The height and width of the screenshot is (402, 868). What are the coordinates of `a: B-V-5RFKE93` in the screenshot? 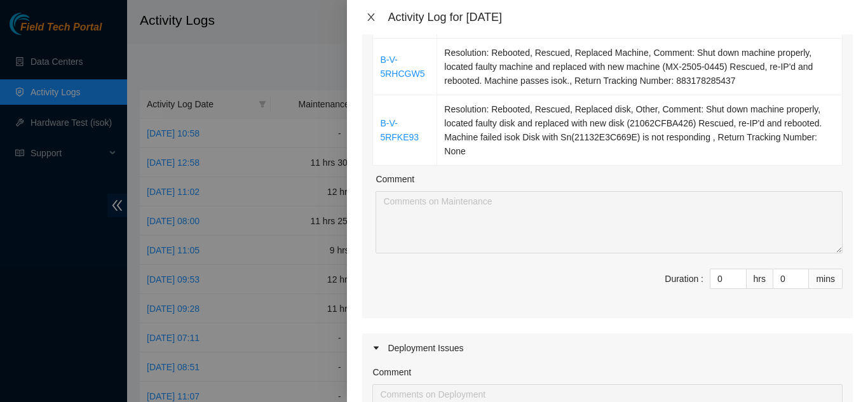 It's located at (399, 130).